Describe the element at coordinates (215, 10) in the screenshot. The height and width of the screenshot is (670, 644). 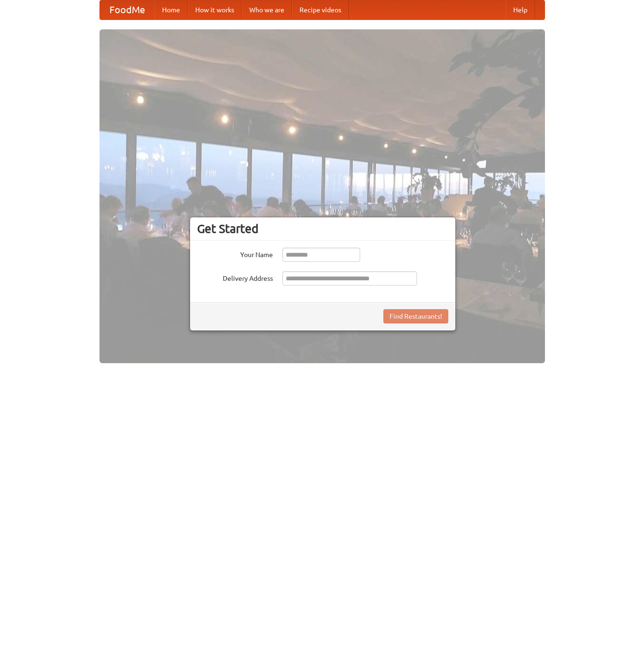
I see `a: How it works` at that location.